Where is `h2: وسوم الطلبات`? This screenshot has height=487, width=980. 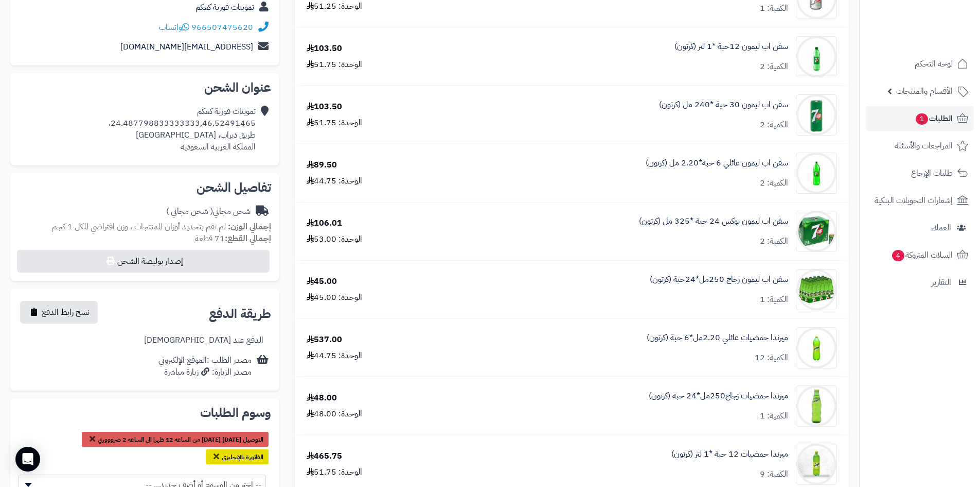 h2: وسوم الطلبات is located at coordinates (144, 413).